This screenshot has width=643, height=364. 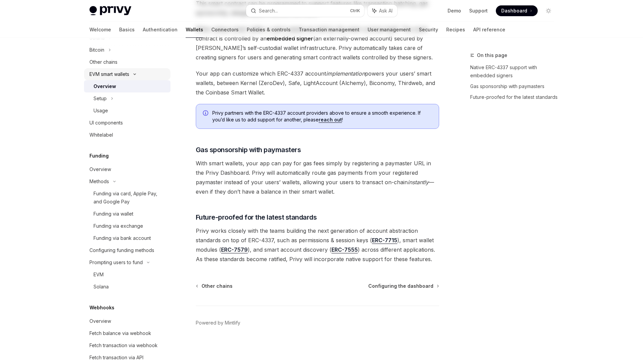 I want to click on div: Funding via exchange, so click(x=118, y=226).